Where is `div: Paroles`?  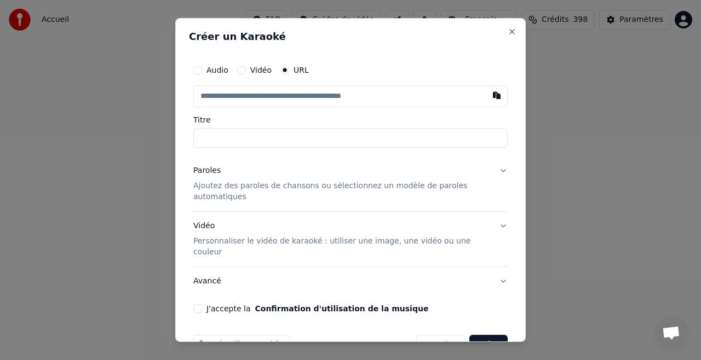 div: Paroles is located at coordinates (207, 171).